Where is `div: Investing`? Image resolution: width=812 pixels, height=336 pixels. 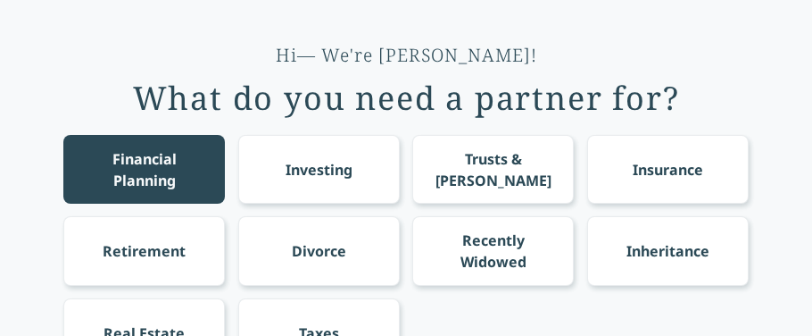 div: Investing is located at coordinates (319, 170).